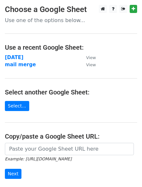  Describe the element at coordinates (20, 65) in the screenshot. I see `strong: mail merge` at that location.